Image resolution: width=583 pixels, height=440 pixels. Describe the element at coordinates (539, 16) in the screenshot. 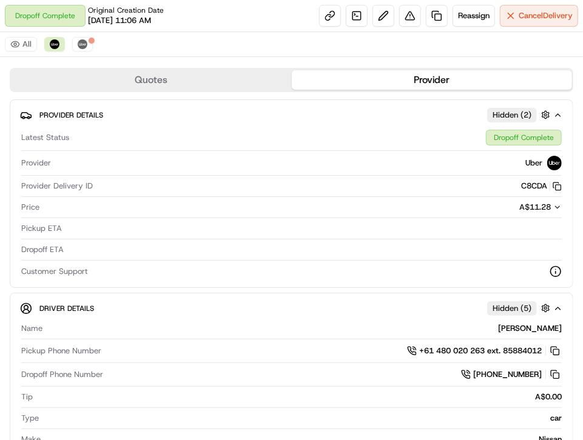

I see `button: CancelDelivery` at that location.